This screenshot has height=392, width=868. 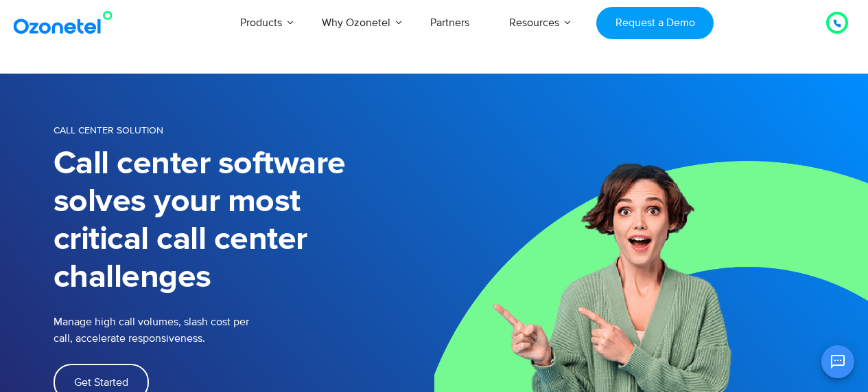 What do you see at coordinates (108, 130) in the screenshot?
I see `span: Call Center Solution` at bounding box center [108, 130].